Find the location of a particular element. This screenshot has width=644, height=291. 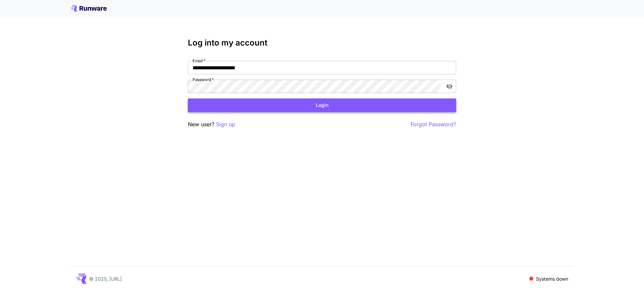

p: Systems down is located at coordinates (552, 279).